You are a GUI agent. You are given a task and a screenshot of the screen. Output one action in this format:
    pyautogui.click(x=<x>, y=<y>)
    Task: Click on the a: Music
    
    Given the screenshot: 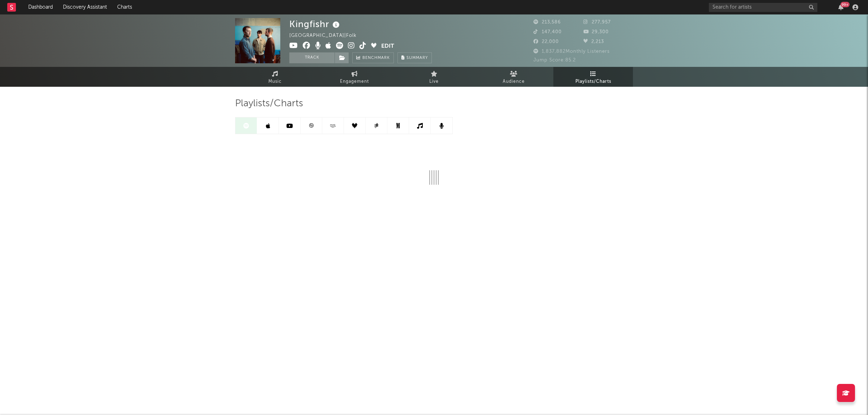 What is the action you would take?
    pyautogui.click(x=275, y=77)
    